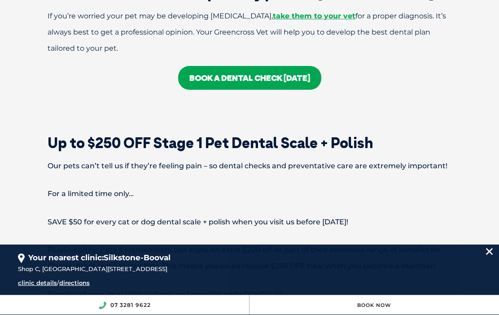 This screenshot has height=315, width=499. What do you see at coordinates (74, 283) in the screenshot?
I see `a: directions` at bounding box center [74, 283].